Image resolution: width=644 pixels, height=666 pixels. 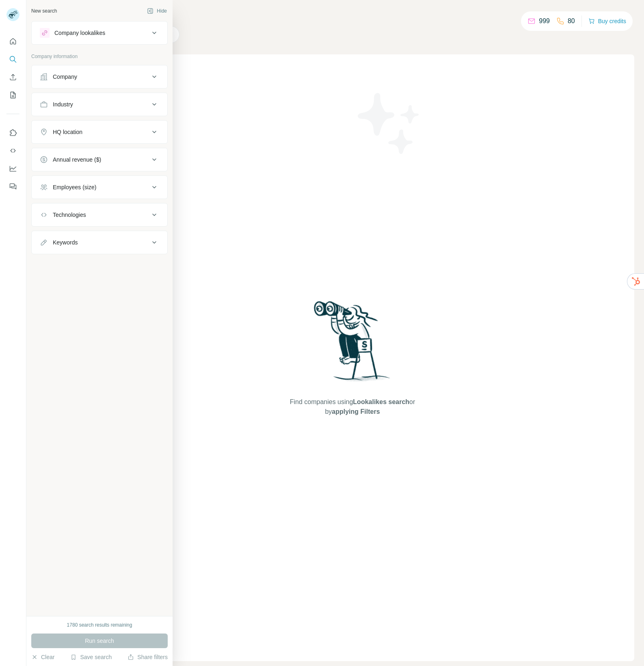 I want to click on button: Dashboard, so click(x=13, y=169).